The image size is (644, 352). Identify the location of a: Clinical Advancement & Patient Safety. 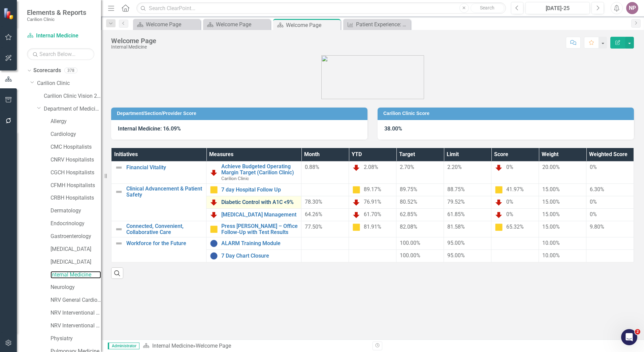
(164, 191).